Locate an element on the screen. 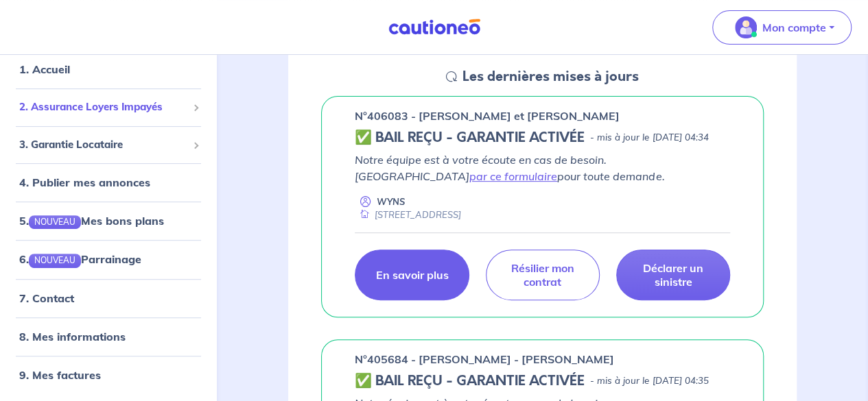  div: 5.NOUVEAUMes bons plans is located at coordinates (109, 222).